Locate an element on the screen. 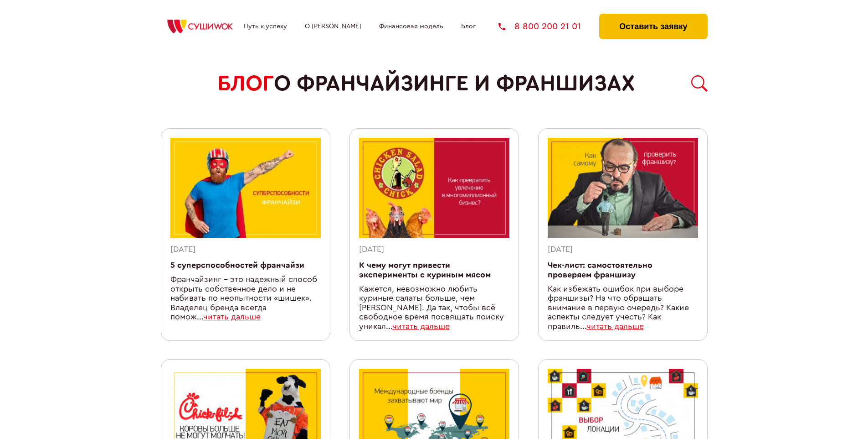  a: 5 суперспособностей франчайзи is located at coordinates (237, 265).